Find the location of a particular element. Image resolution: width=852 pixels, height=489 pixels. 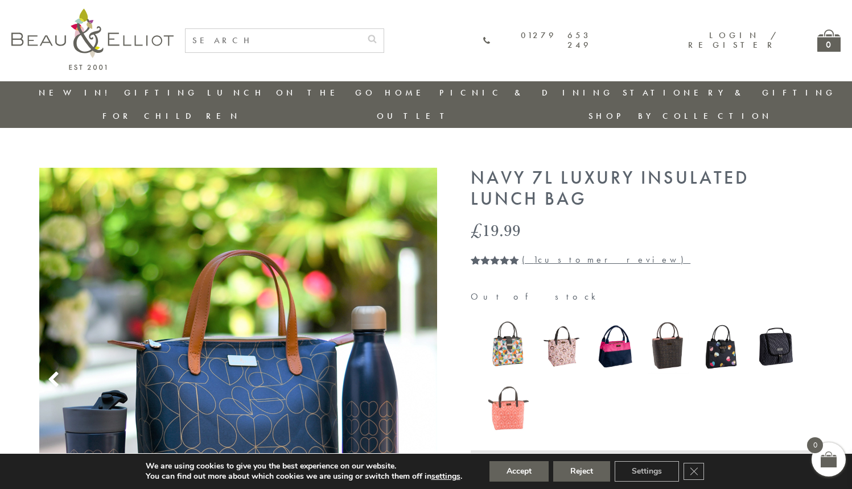

input: SEARCH is located at coordinates (273, 40).